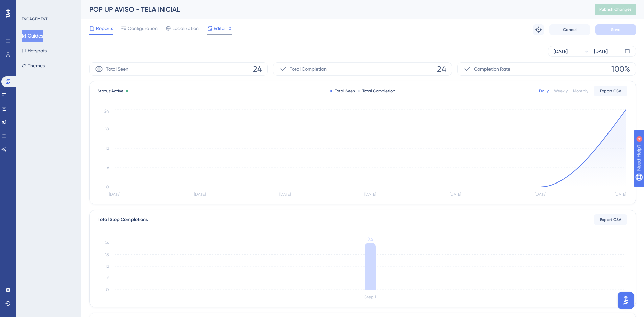  I want to click on img: launcher-image-alternative-text, so click(10, 10).